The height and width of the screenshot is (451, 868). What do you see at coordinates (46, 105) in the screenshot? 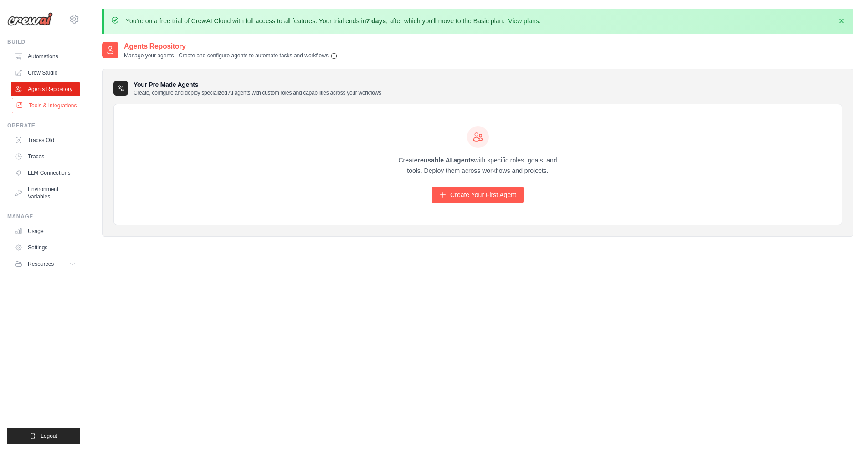
I see `a: Tools & Integrations` at bounding box center [46, 105].